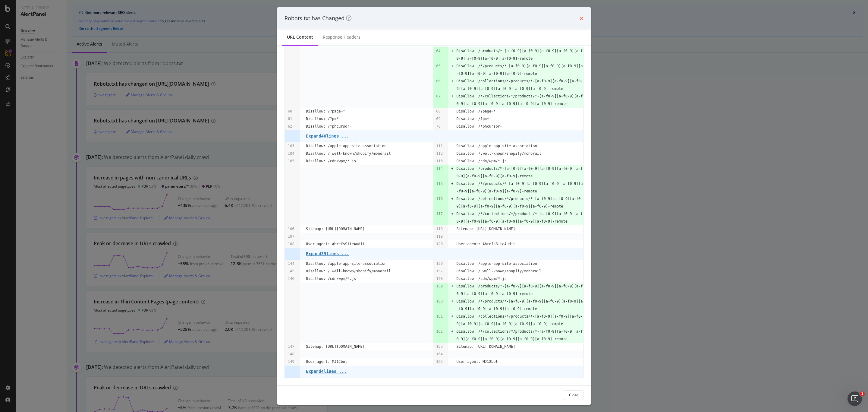  I want to click on pre: 149, so click(291, 361).